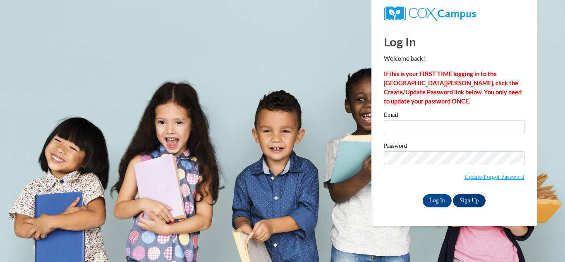 The image size is (565, 262). I want to click on label: Email, so click(455, 116).